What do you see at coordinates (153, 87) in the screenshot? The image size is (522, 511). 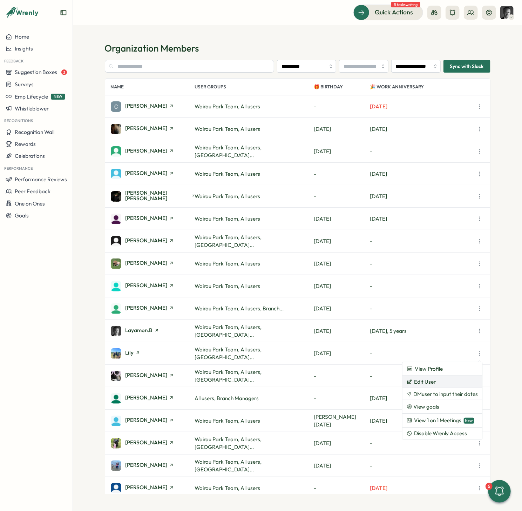 I see `p: Name` at bounding box center [153, 87].